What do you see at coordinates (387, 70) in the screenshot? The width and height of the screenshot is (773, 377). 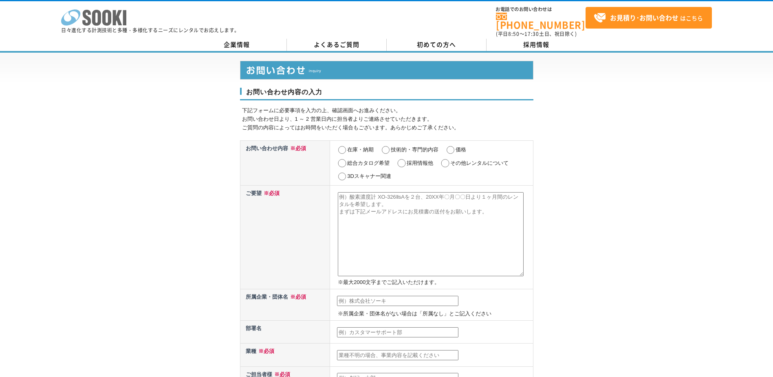 I see `img: お問い合わせ` at bounding box center [387, 70].